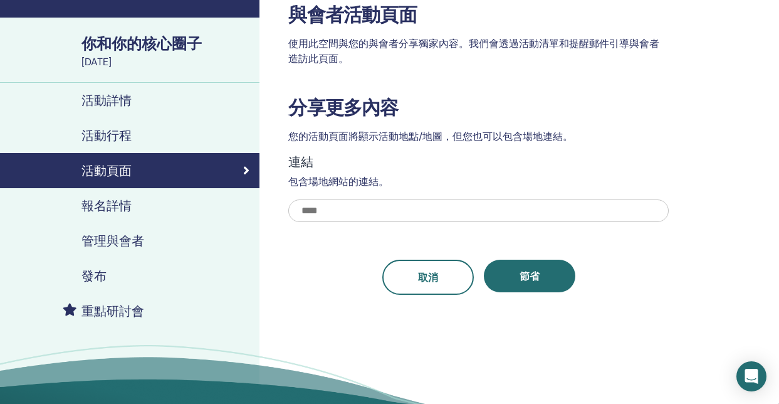  I want to click on font: 管理與會者, so click(113, 241).